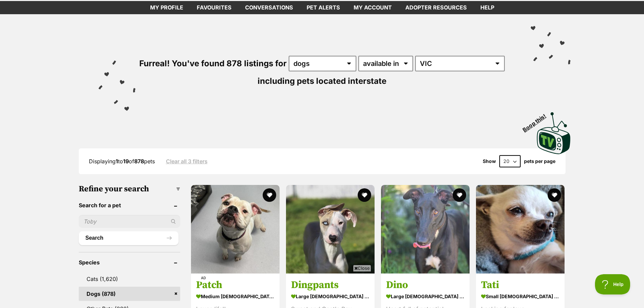 This screenshot has height=308, width=644. I want to click on a: Dogs (878), so click(130, 294).